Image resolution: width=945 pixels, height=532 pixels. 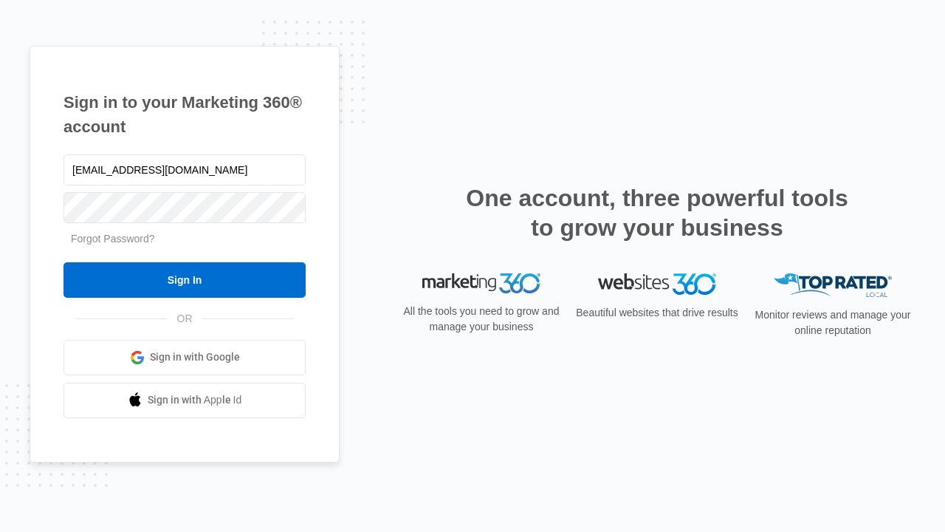 I want to click on h2: One account, three powerful tools to grow your business, so click(x=657, y=213).